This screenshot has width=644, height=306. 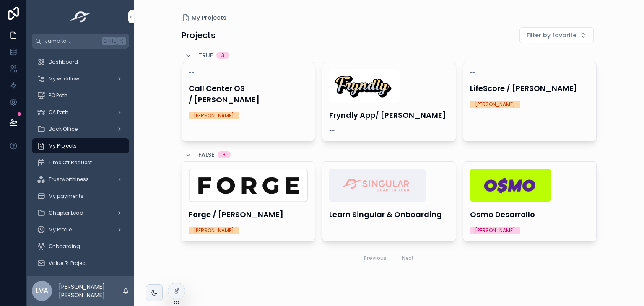 I want to click on a: Value R. Project, so click(x=80, y=263).